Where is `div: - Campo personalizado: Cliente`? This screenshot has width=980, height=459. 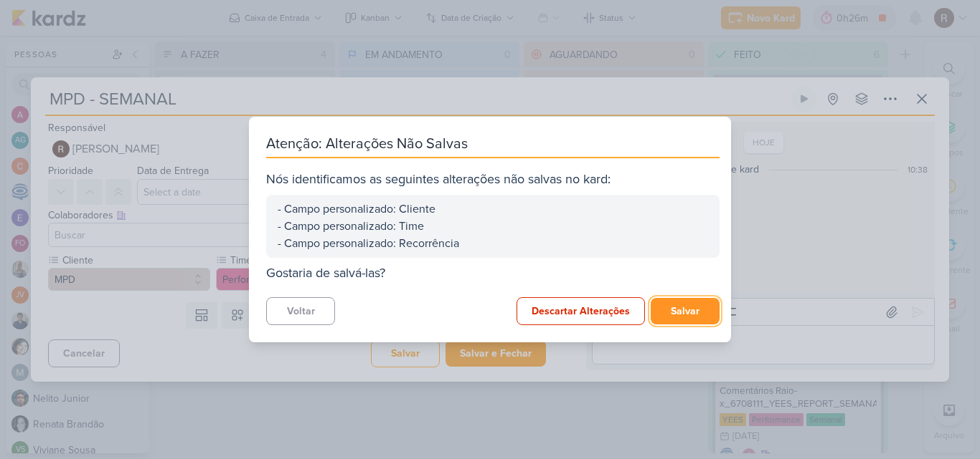 div: - Campo personalizado: Cliente is located at coordinates (493, 209).